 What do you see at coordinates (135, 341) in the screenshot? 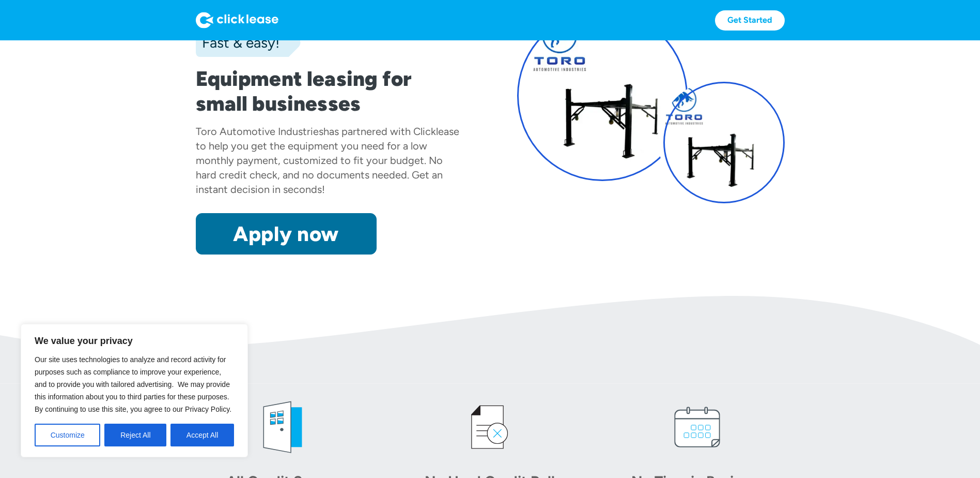
I see `p: We value your privacy` at bounding box center [135, 341].